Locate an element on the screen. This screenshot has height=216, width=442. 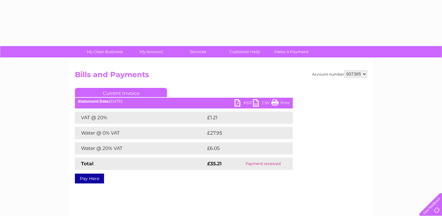
strong: Total is located at coordinates (87, 163).